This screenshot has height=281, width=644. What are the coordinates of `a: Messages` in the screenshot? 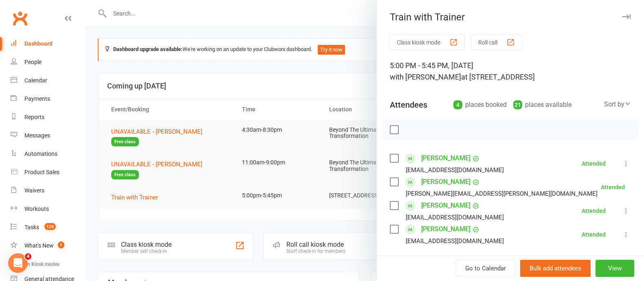 It's located at (48, 135).